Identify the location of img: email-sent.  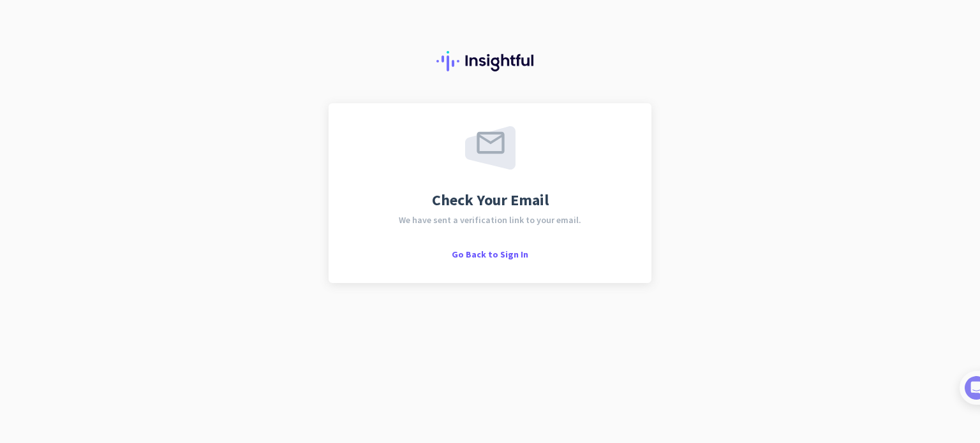
(490, 148).